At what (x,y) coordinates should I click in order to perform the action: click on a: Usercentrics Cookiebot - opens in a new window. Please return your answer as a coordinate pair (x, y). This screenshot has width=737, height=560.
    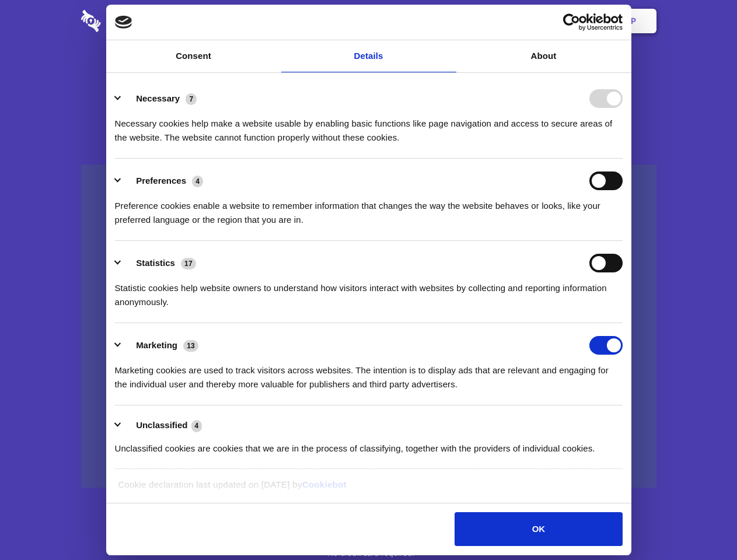
    Looking at the image, I should click on (571, 22).